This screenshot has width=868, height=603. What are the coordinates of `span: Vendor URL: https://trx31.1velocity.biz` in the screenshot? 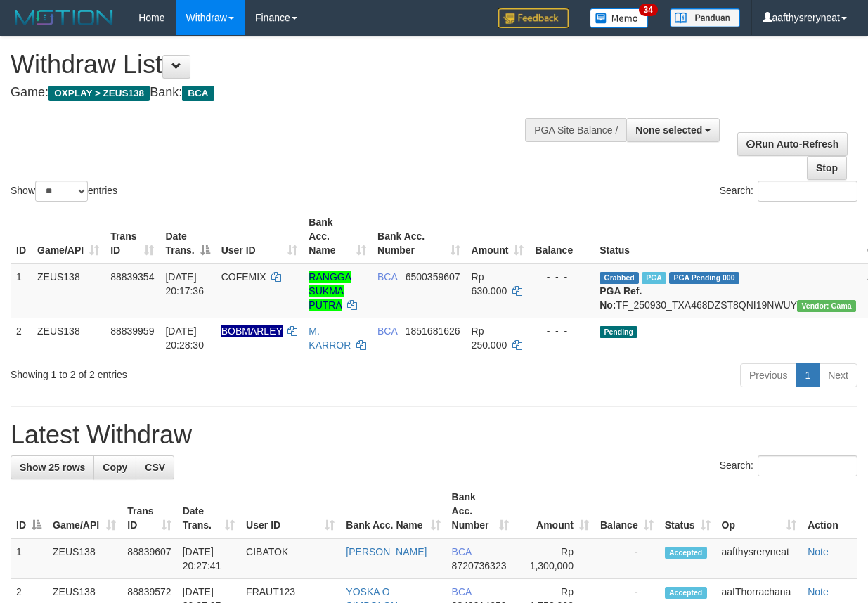 It's located at (826, 306).